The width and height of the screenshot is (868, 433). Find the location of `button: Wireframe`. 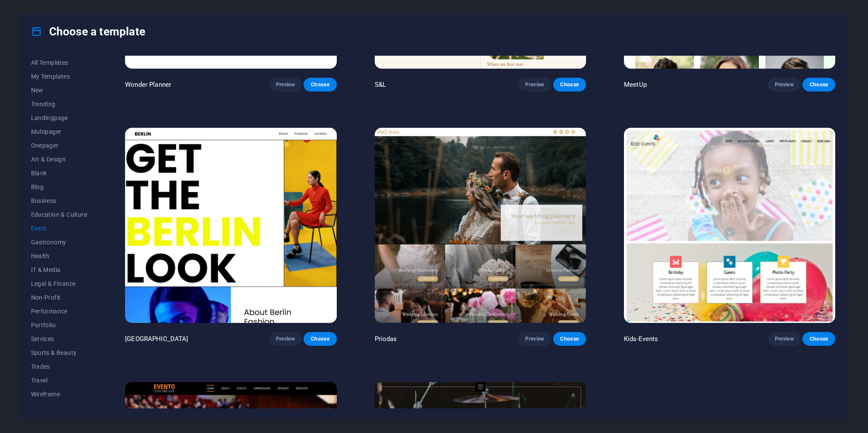

button: Wireframe is located at coordinates (59, 394).